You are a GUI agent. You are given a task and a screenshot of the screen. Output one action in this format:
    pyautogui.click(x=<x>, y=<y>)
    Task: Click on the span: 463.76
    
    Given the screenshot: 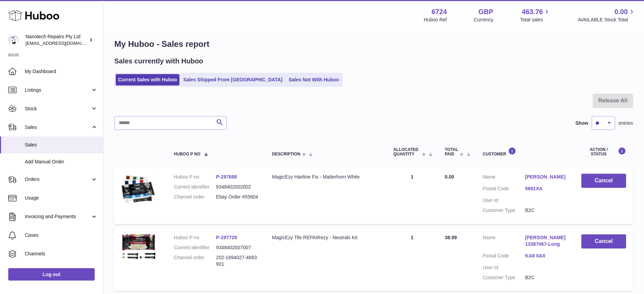 What is the action you would take?
    pyautogui.click(x=532, y=12)
    